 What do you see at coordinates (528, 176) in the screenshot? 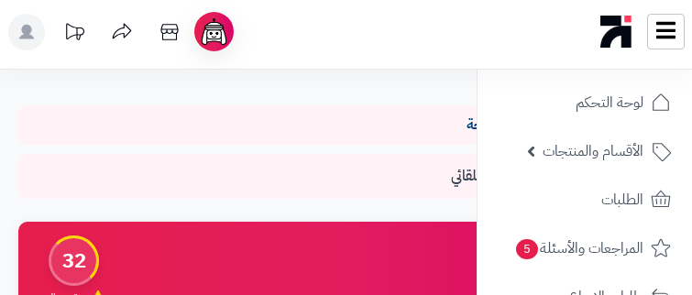
I see `span: إعادة تحميل البيانات التلقائي` at bounding box center [528, 176].